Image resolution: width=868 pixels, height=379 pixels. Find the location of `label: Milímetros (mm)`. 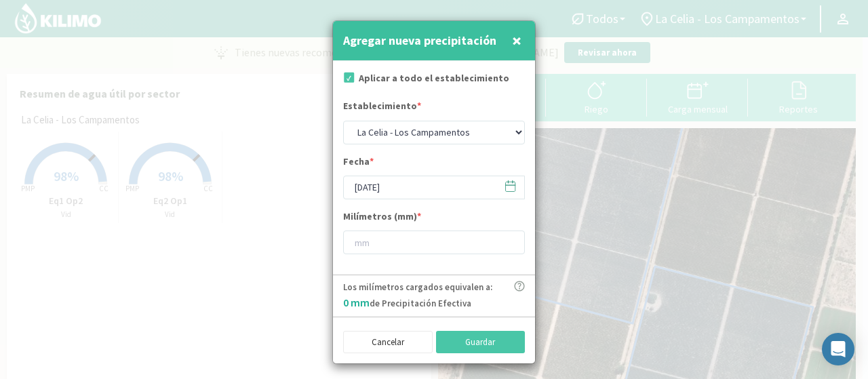

label: Milímetros (mm) is located at coordinates (382, 218).